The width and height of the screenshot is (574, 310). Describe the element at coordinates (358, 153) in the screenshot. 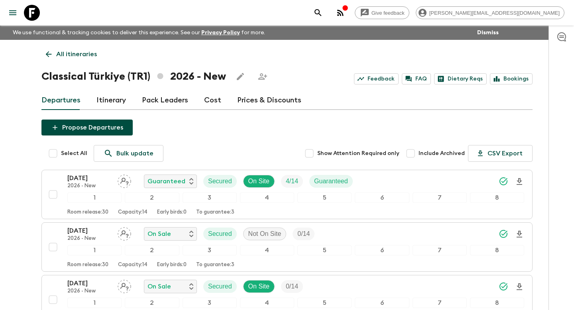

I see `span: Show Attention Required only` at that location.